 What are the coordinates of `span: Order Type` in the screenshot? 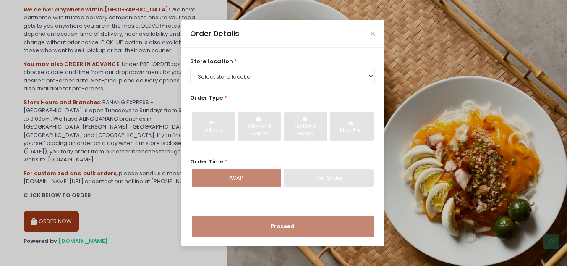 It's located at (206, 97).